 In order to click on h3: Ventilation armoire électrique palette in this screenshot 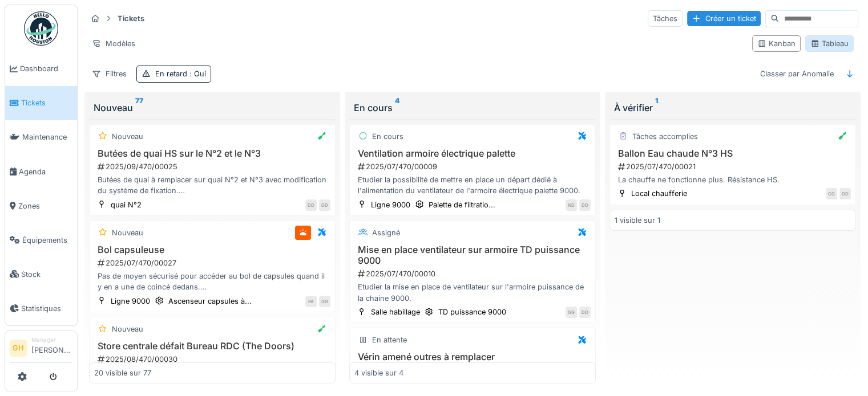, I will do `click(472, 153)`.